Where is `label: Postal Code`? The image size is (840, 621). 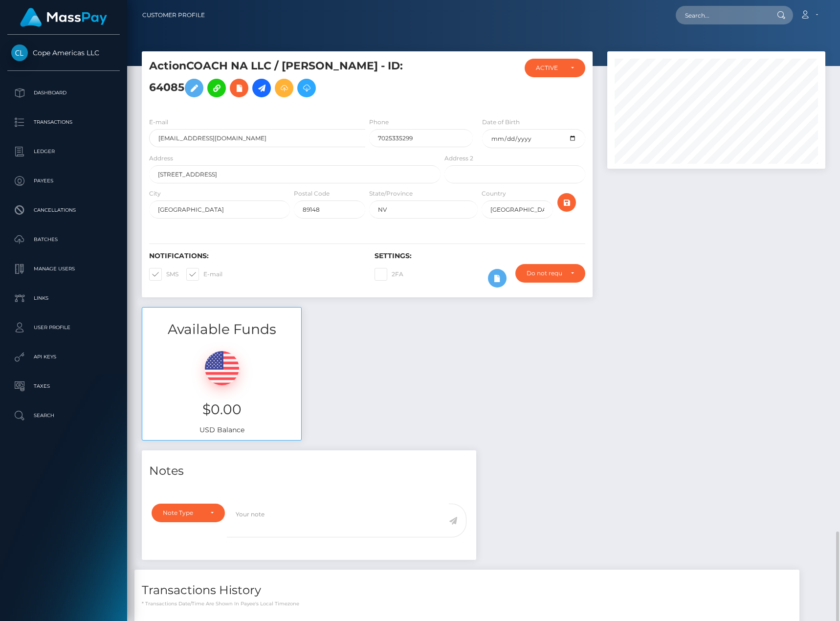
label: Postal Code is located at coordinates (312, 194).